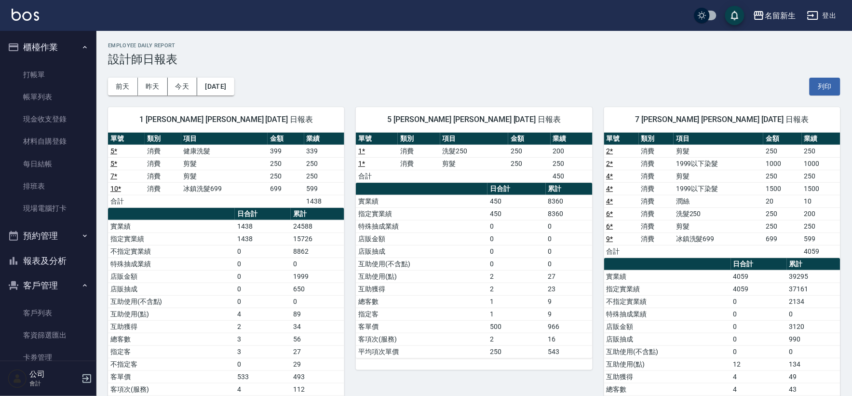 This screenshot has height=396, width=852. I want to click on td: 潤絲, so click(718, 201).